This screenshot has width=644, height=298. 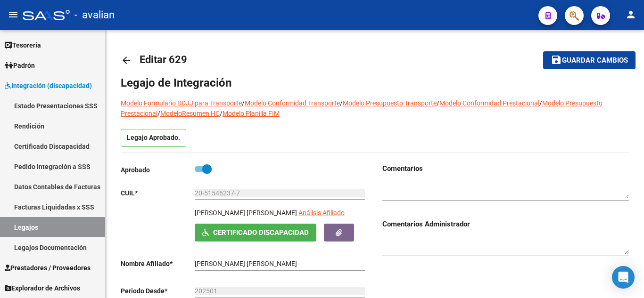 What do you see at coordinates (590, 60) in the screenshot?
I see `button: Guardar cambios` at bounding box center [590, 60].